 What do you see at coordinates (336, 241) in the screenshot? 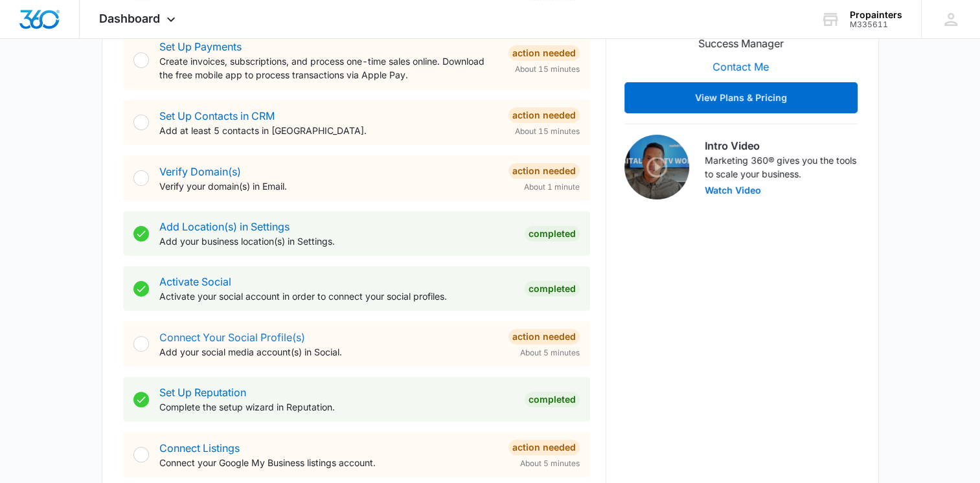
I see `p: Add your business location(s) in Settings.` at bounding box center [336, 241].